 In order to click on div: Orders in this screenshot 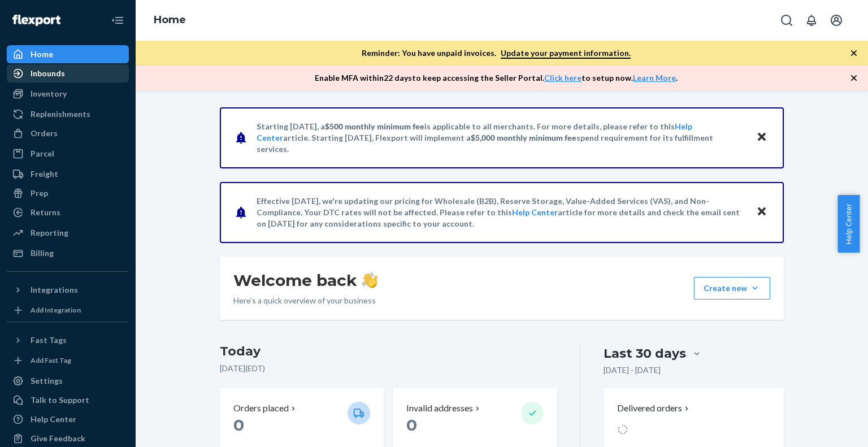, I will do `click(44, 133)`.